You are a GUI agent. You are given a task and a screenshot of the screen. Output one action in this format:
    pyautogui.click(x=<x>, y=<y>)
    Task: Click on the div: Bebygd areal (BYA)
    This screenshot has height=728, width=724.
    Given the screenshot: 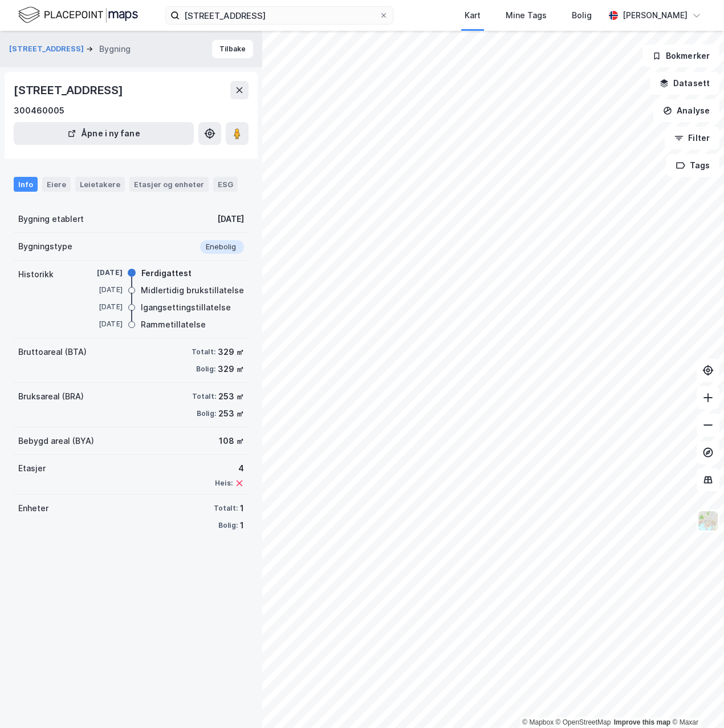 What is the action you would take?
    pyautogui.click(x=56, y=441)
    